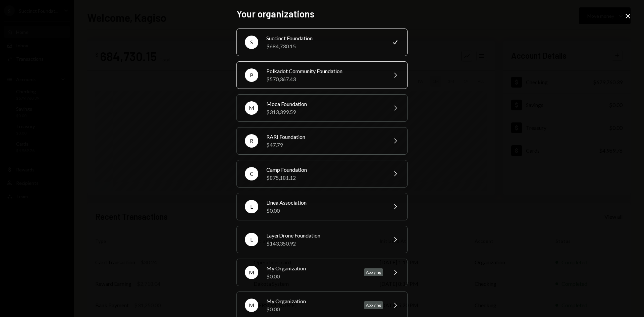 The height and width of the screenshot is (317, 644). Describe the element at coordinates (322, 273) in the screenshot. I see `button: MMy Organization$0.00Applying` at that location.